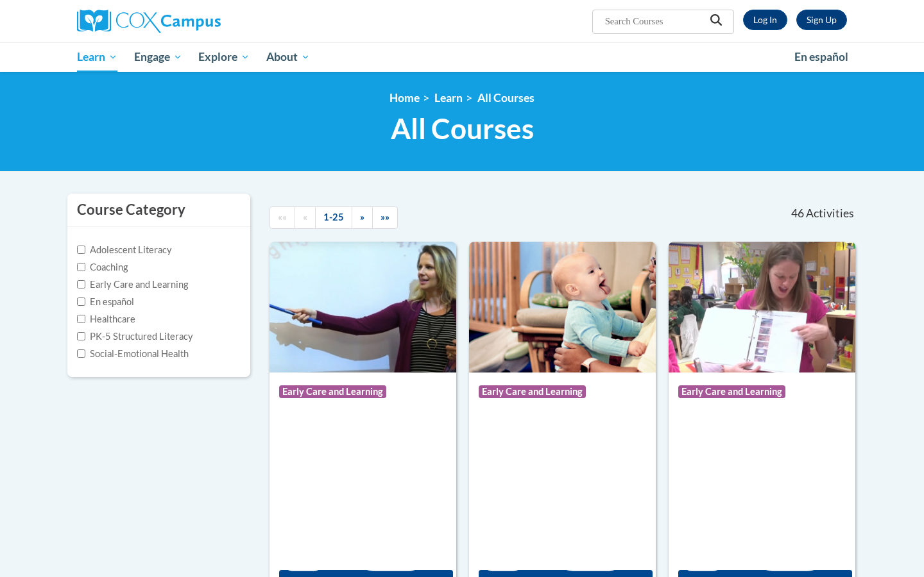 Image resolution: width=924 pixels, height=577 pixels. I want to click on span: Learn, so click(97, 57).